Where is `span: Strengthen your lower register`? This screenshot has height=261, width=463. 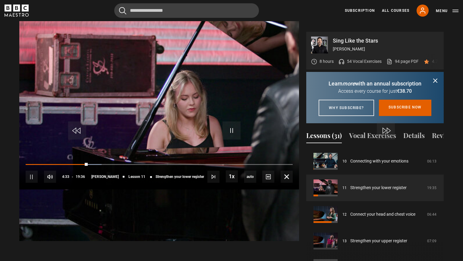 span: Strengthen your lower register is located at coordinates (180, 176).